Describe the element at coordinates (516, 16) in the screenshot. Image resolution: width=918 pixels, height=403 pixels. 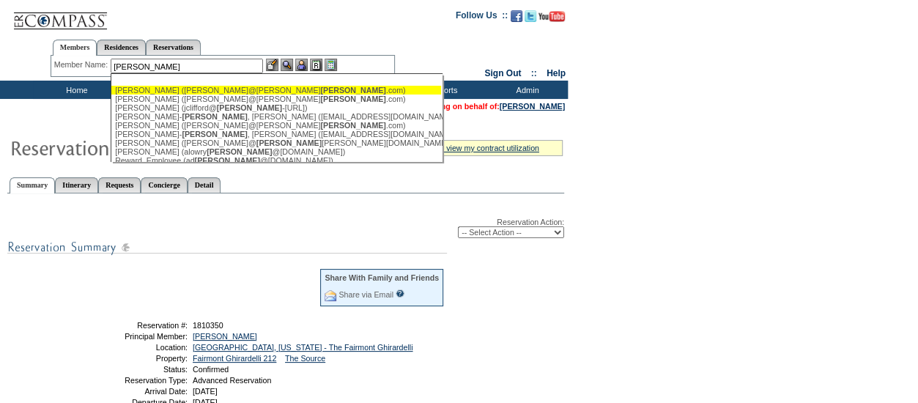
I see `img: Become our fan on Facebook` at that location.